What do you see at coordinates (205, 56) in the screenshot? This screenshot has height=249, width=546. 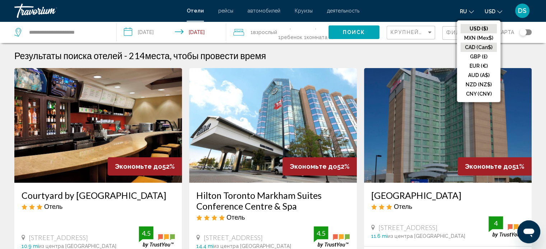 I see `span: места, чтобы провести время` at bounding box center [205, 56].